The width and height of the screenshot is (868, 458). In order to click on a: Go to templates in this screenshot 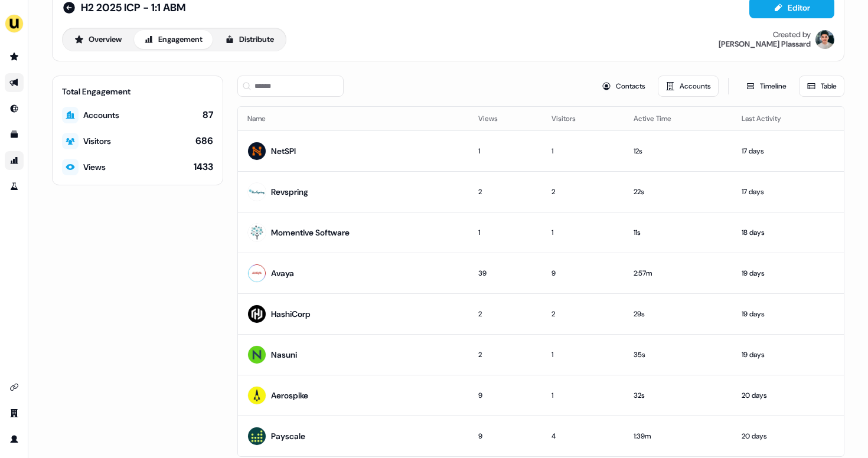, I will do `click(14, 135)`.